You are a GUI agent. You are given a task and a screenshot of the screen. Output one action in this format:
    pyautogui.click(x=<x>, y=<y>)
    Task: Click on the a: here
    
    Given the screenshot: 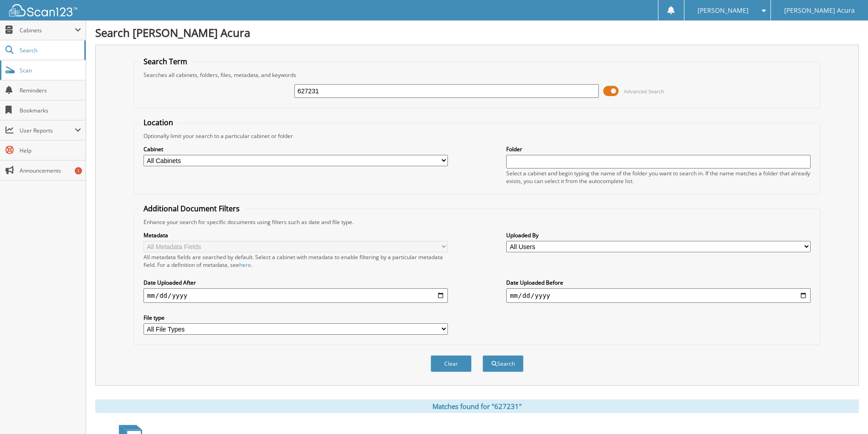 What is the action you would take?
    pyautogui.click(x=245, y=265)
    